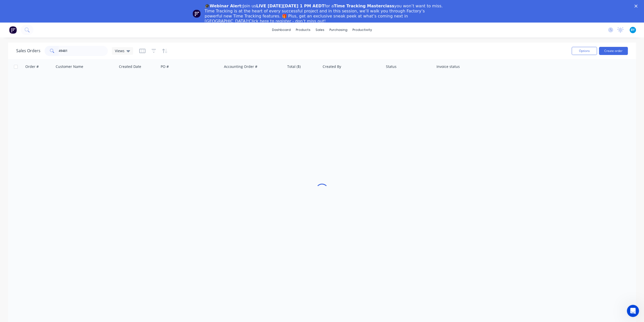 This screenshot has height=322, width=644. Describe the element at coordinates (632, 30) in the screenshot. I see `span: BY` at that location.